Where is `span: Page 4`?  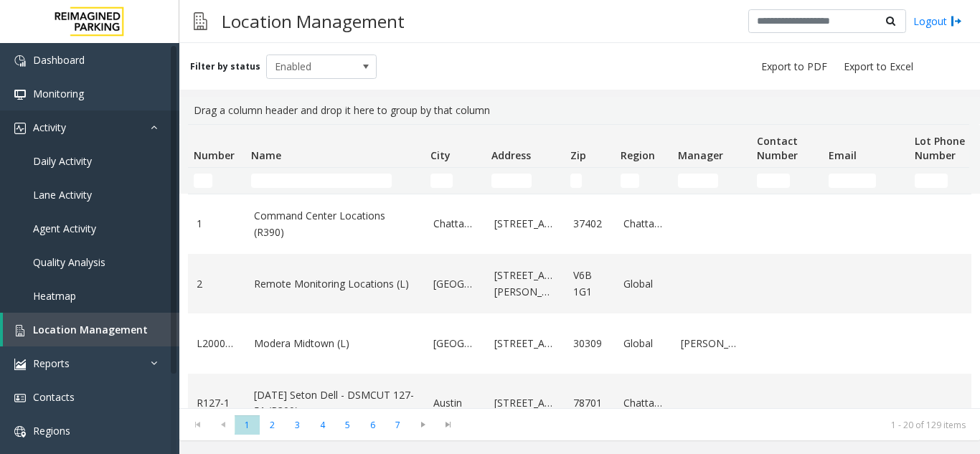 span: Page 4 is located at coordinates (322, 425).